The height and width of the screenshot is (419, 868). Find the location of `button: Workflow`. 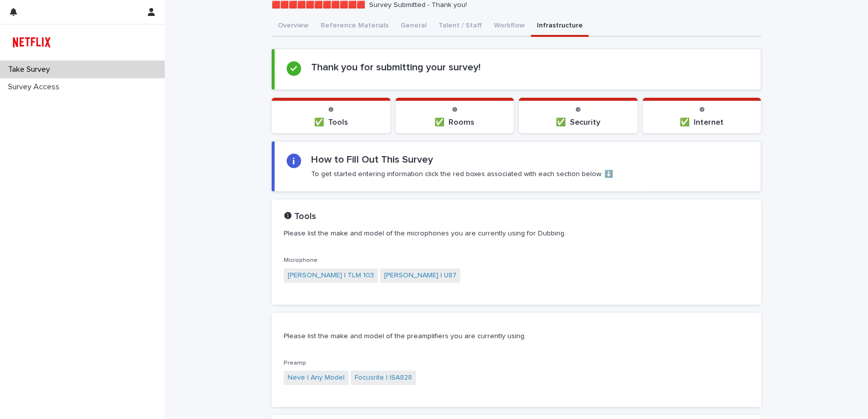

button: Workflow is located at coordinates (509, 27).